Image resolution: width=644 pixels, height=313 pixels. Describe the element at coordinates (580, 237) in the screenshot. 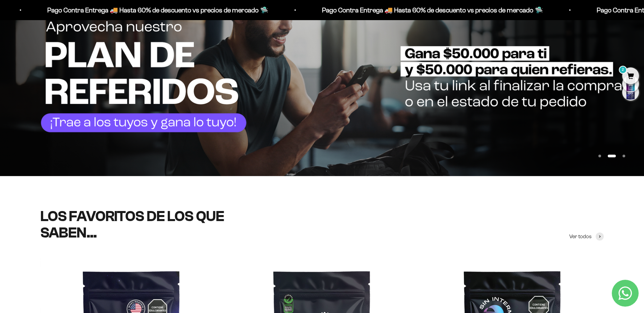

I see `span: Ver todos` at that location.